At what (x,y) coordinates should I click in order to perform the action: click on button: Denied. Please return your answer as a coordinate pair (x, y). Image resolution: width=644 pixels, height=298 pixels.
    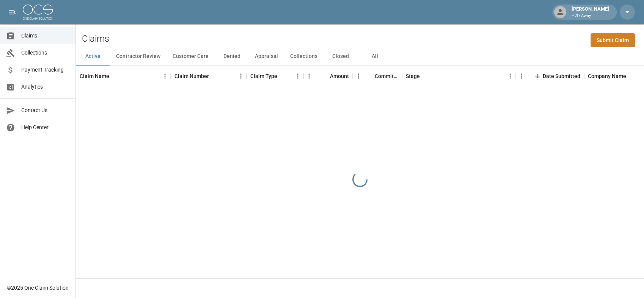
    Looking at the image, I should click on (232, 57).